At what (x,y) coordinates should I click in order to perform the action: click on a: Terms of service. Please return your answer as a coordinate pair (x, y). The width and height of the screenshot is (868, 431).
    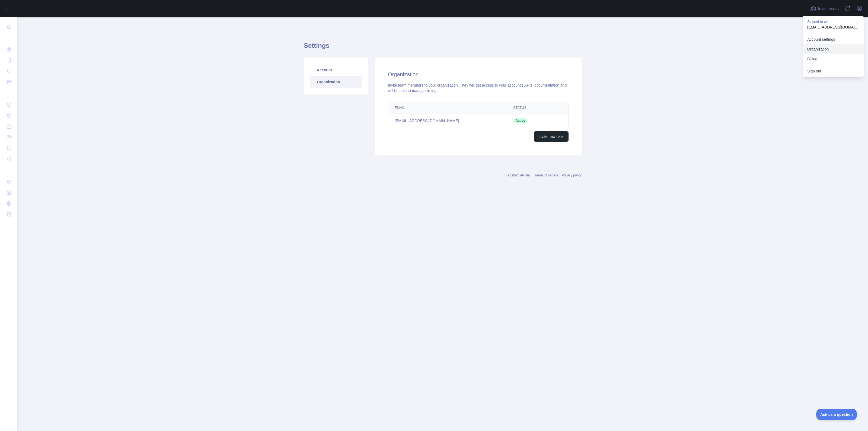
    Looking at the image, I should click on (546, 175).